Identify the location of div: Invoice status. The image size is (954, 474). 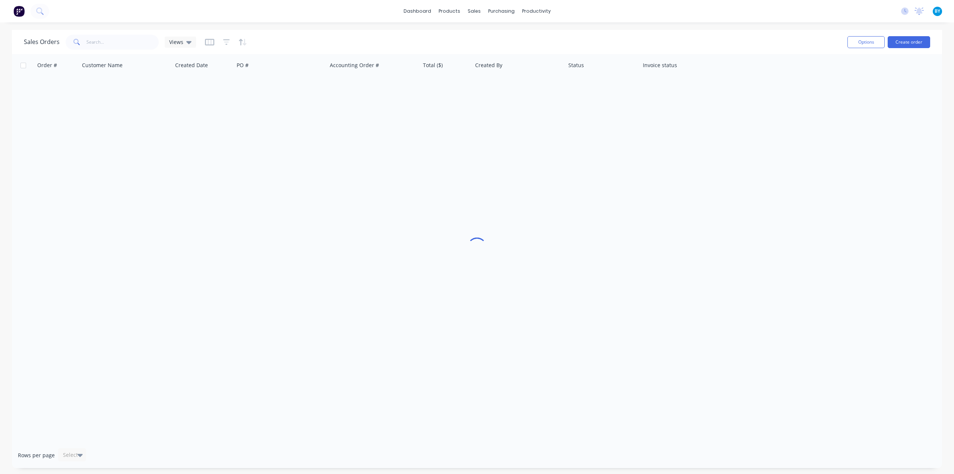
(660, 65).